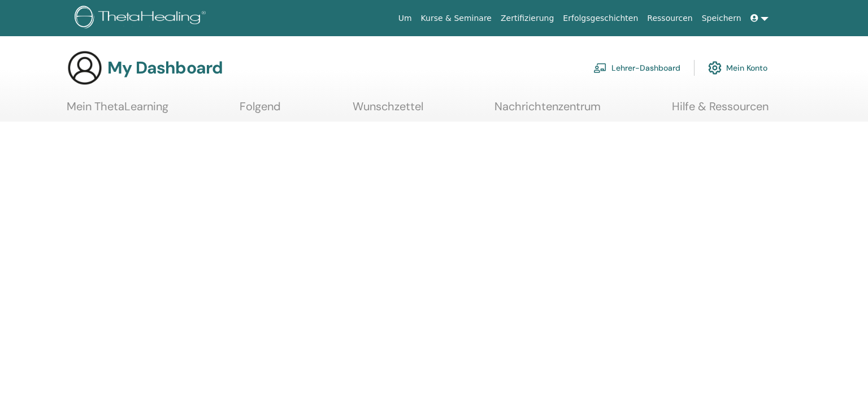 The image size is (868, 393). What do you see at coordinates (600, 68) in the screenshot?
I see `img: chalkboard-teacher.svg` at bounding box center [600, 68].